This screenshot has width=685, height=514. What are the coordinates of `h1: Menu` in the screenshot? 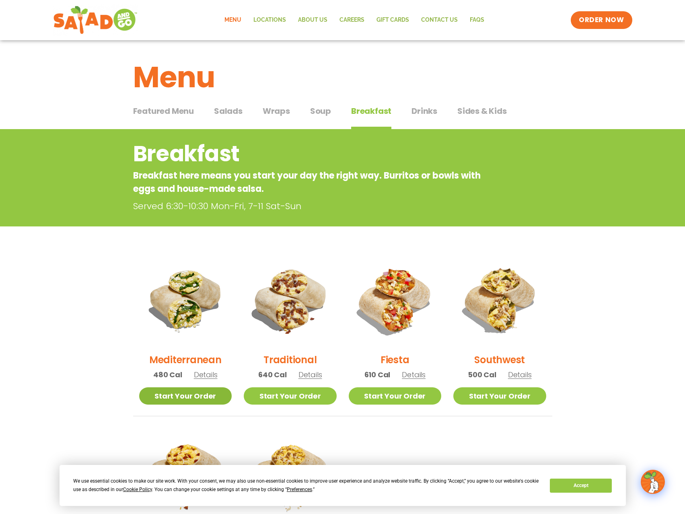 It's located at (343, 77).